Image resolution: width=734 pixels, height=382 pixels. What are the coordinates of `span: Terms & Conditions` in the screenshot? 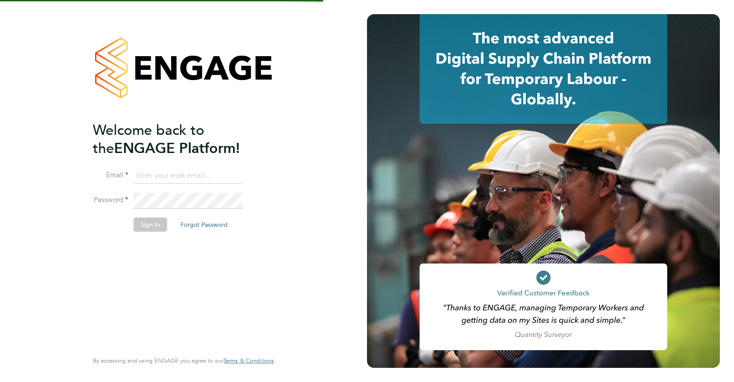 It's located at (249, 360).